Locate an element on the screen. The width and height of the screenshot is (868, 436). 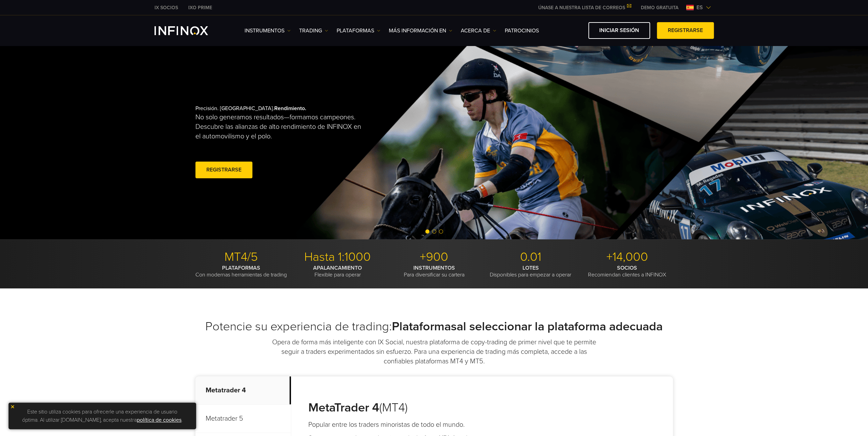
a: TRADING is located at coordinates (313, 31).